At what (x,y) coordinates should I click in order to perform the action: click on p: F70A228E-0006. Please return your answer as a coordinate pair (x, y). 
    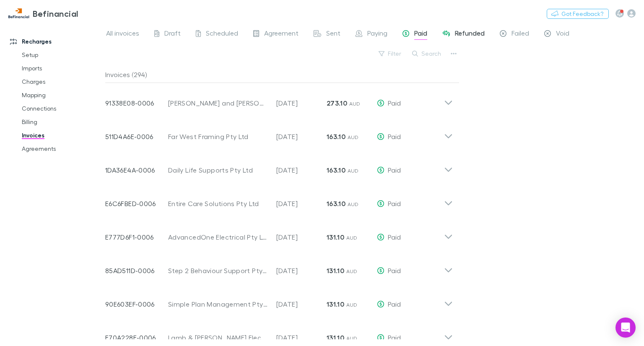
    Looking at the image, I should click on (137, 338).